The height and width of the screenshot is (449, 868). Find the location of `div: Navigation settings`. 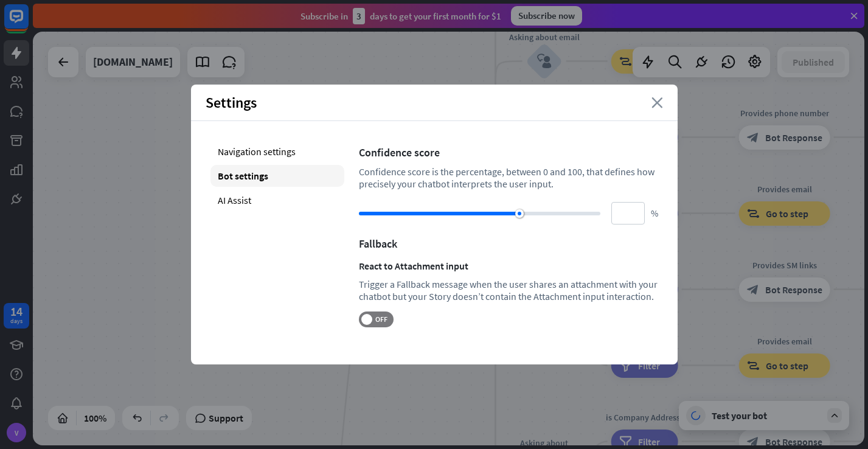

div: Navigation settings is located at coordinates (277, 151).